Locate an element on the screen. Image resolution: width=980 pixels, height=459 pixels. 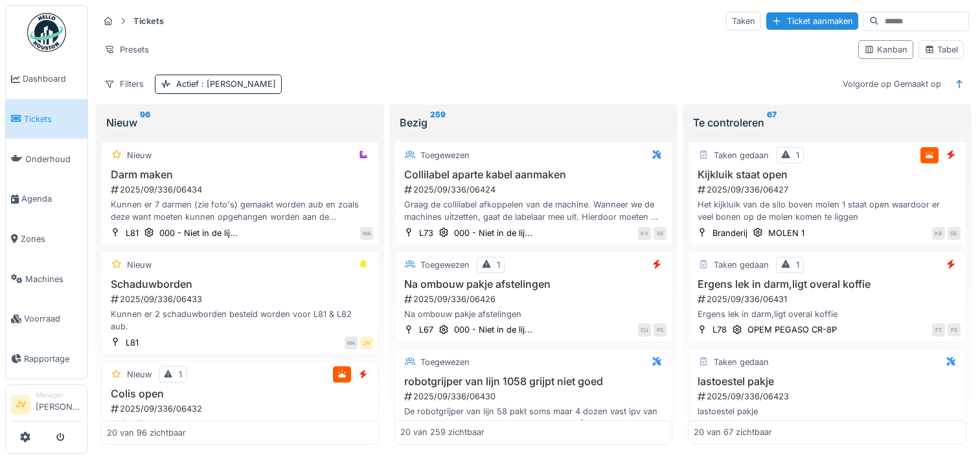
div: Actief is located at coordinates (226, 83).